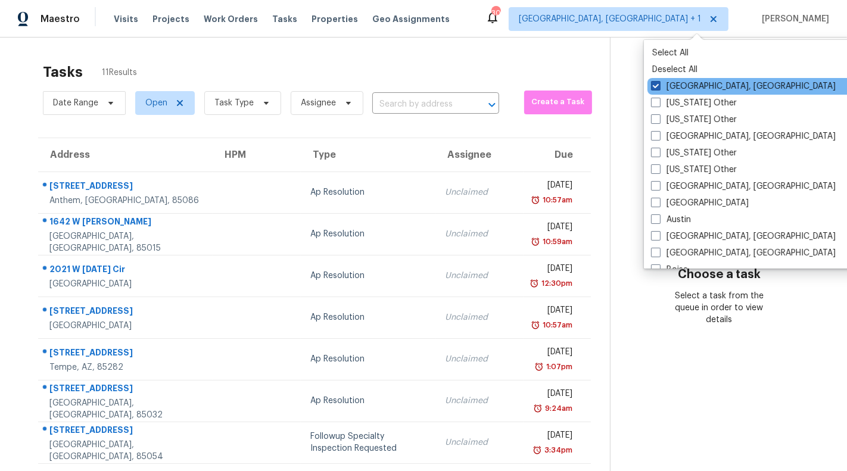 This screenshot has height=471, width=847. What do you see at coordinates (558, 367) in the screenshot?
I see `div: 1:07pm` at bounding box center [558, 367].